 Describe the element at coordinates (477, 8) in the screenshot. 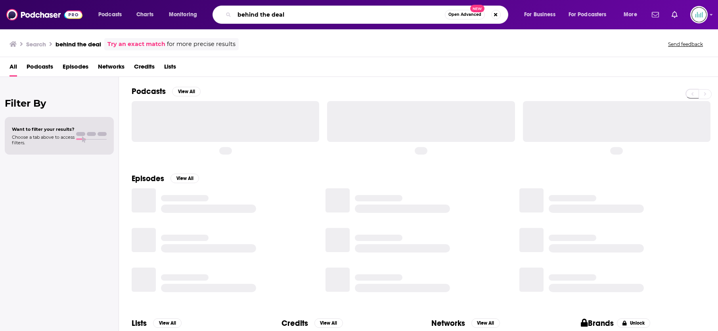

I see `span: New` at that location.